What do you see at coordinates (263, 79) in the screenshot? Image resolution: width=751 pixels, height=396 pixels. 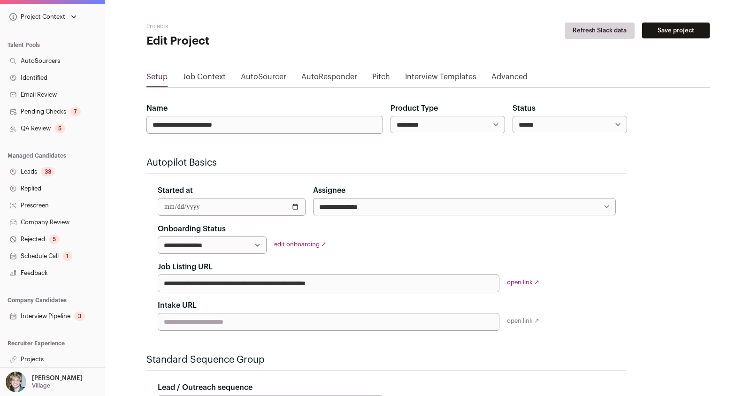 I see `a: AutoSourcer` at bounding box center [263, 79].